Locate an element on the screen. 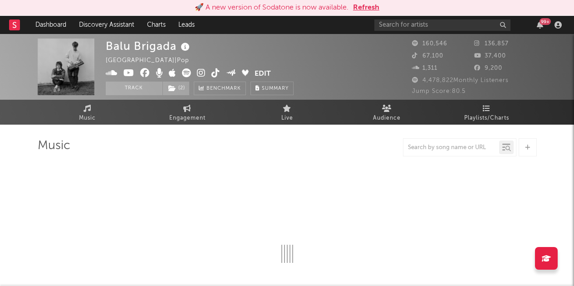  span: 136,857 is located at coordinates (491, 44).